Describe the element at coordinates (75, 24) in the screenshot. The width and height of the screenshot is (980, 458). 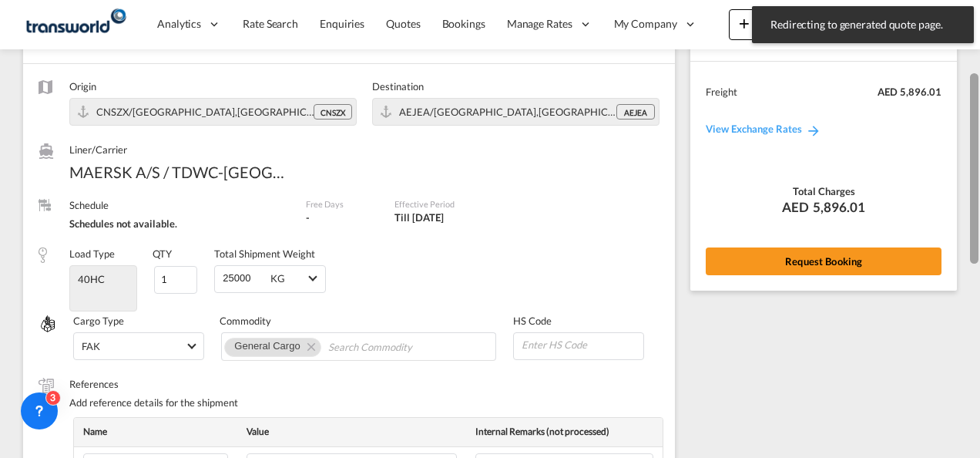
I see `img: f753ae806dec11f0841701cdfdf085c0.png` at that location.